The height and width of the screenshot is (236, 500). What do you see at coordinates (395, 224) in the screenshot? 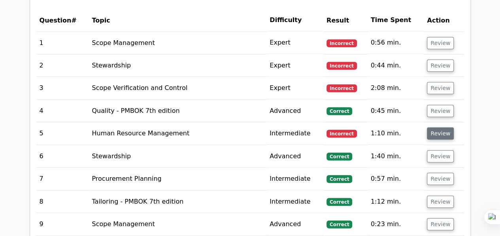
I see `td: 0:23 min.` at bounding box center [395, 224].